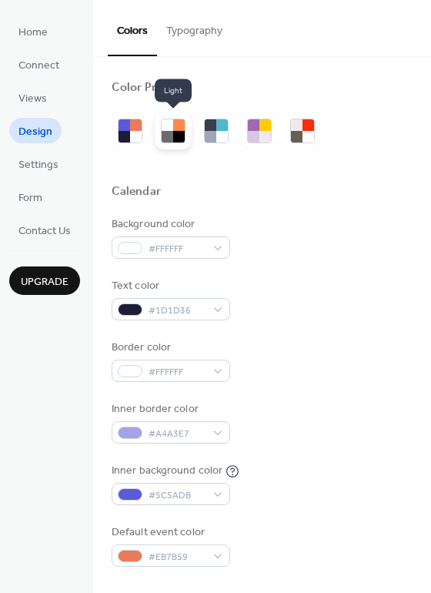  Describe the element at coordinates (45, 280) in the screenshot. I see `button: Upgrade` at that location.